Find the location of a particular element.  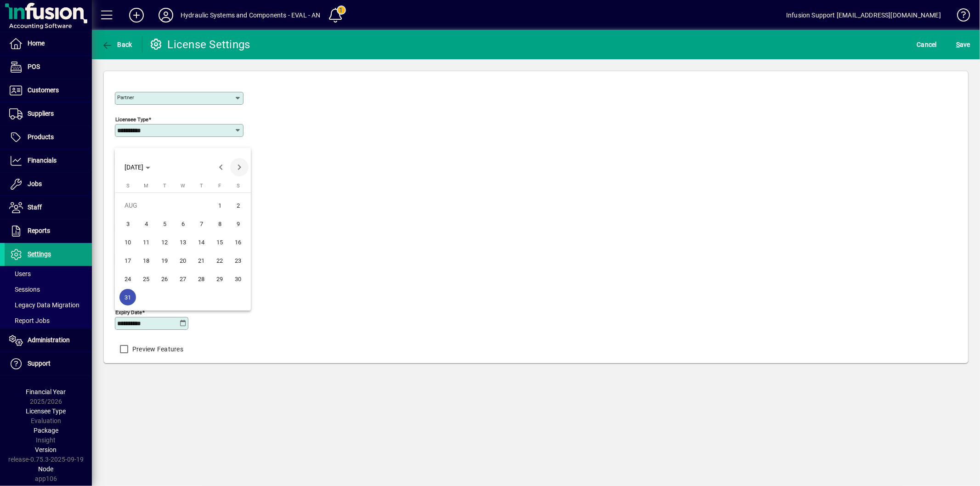

button: Sun Aug 31 2025 is located at coordinates (128, 297).